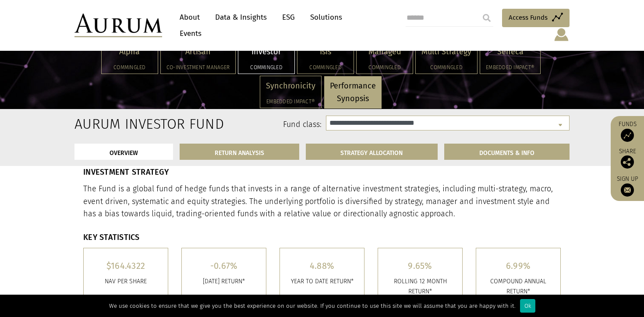  Describe the element at coordinates (322, 266) in the screenshot. I see `h5: 4.88%` at that location.